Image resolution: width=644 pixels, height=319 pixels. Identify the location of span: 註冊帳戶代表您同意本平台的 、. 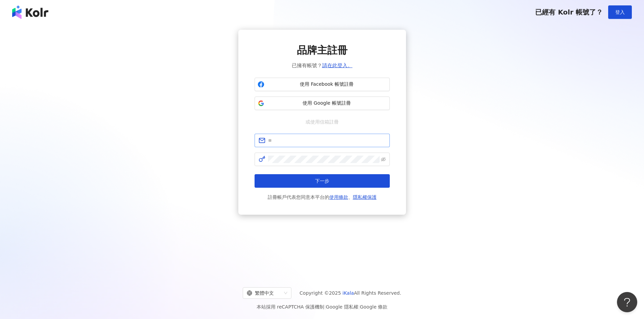
(322, 197).